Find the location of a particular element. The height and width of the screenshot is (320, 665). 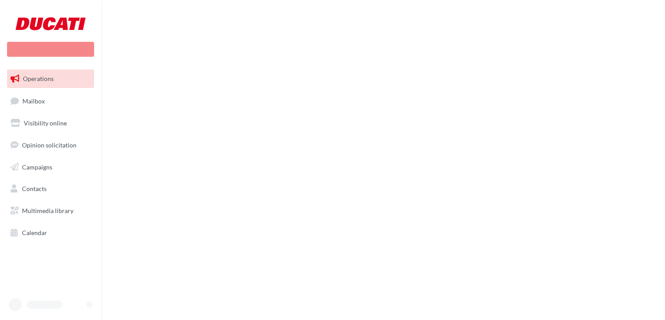

span: Mailbox is located at coordinates (33, 100).